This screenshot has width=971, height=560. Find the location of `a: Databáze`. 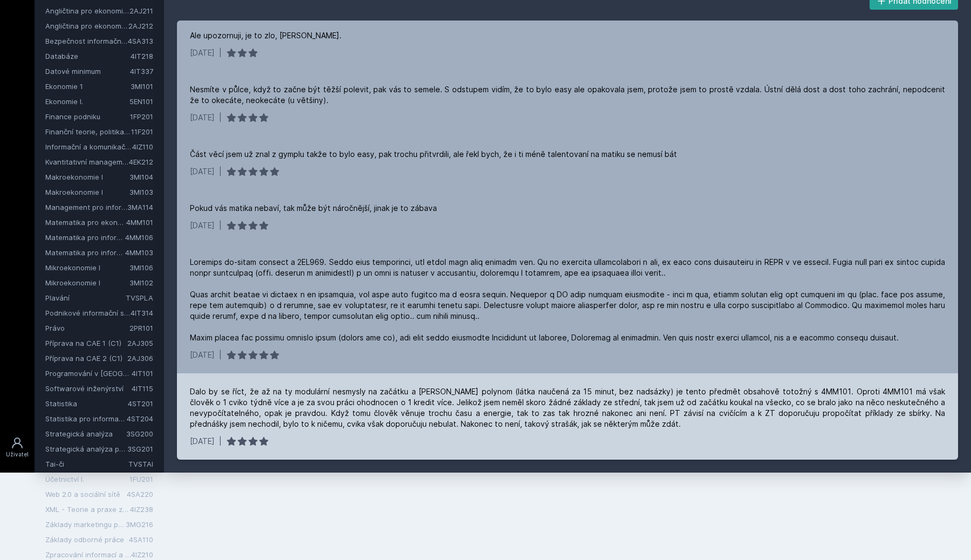

a: Databáze is located at coordinates (88, 56).